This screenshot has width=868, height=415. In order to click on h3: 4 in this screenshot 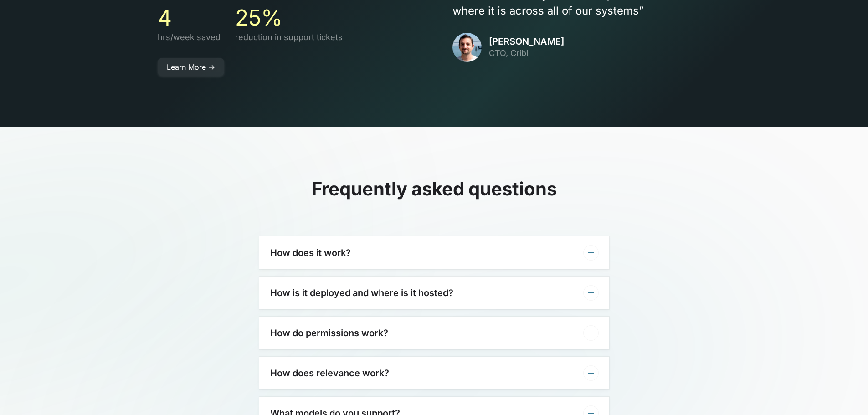, I will do `click(189, 18)`.